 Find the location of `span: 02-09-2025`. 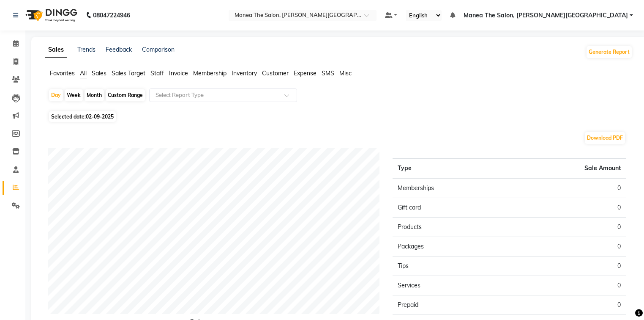

span: 02-09-2025 is located at coordinates (100, 116).